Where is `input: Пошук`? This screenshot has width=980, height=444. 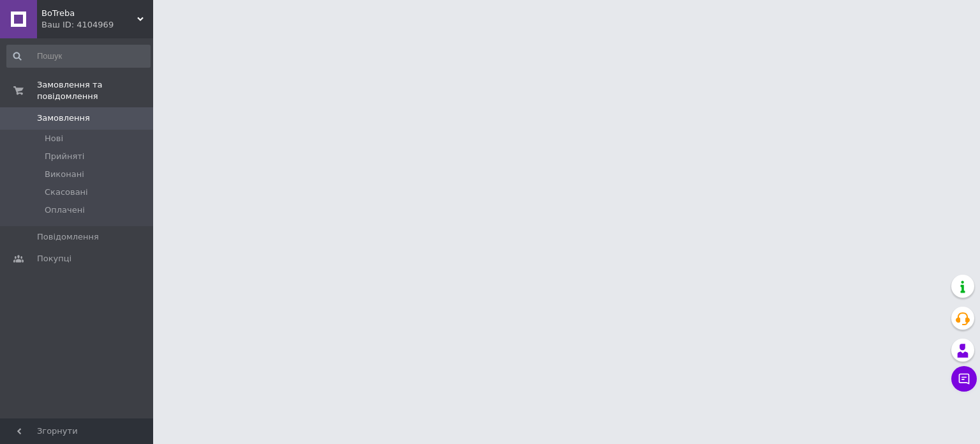 input: Пошук is located at coordinates (79, 56).